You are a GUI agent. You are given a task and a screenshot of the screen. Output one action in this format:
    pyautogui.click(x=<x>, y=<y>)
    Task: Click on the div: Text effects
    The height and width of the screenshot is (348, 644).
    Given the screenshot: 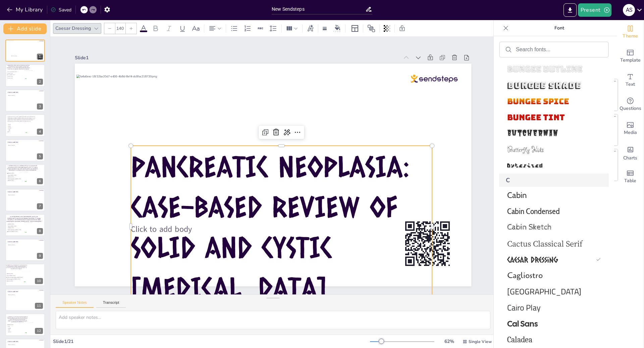 What is the action you would take?
    pyautogui.click(x=310, y=28)
    